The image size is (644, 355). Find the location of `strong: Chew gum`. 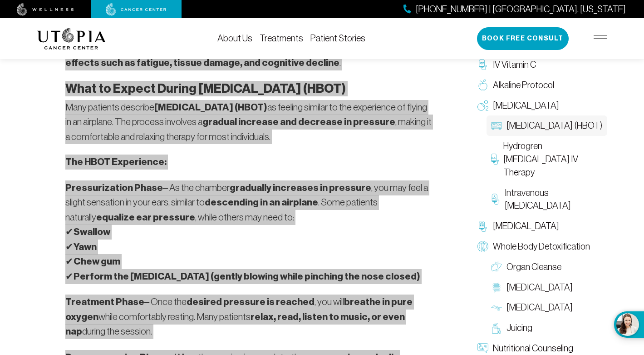

strong: Chew gum is located at coordinates (96, 261).